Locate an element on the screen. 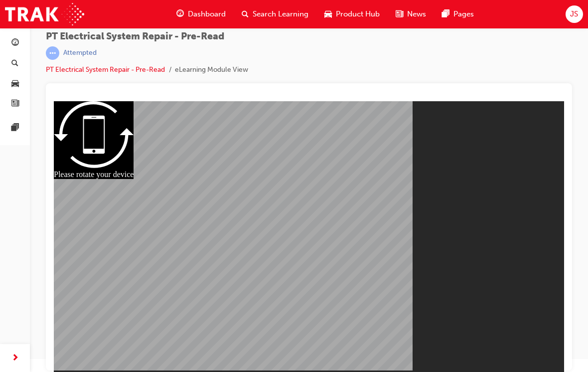  span: learningRecordVerb_ATTEMPT-icon is located at coordinates (52, 53).